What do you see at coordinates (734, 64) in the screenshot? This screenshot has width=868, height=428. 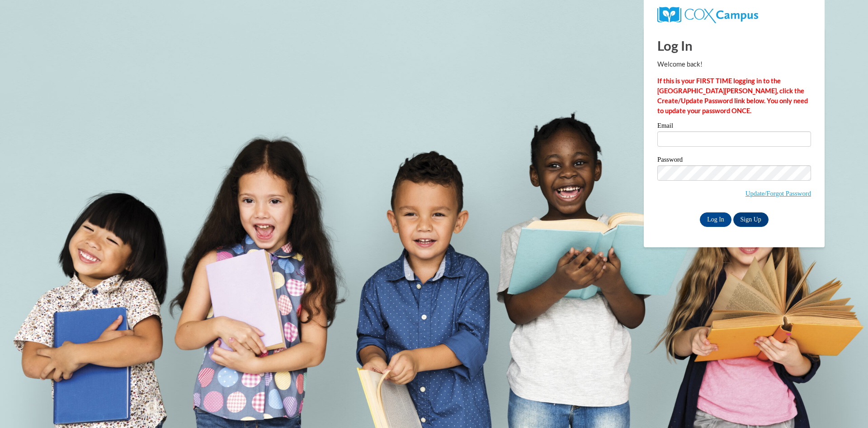 I see `p: Welcome back!` at bounding box center [734, 64].